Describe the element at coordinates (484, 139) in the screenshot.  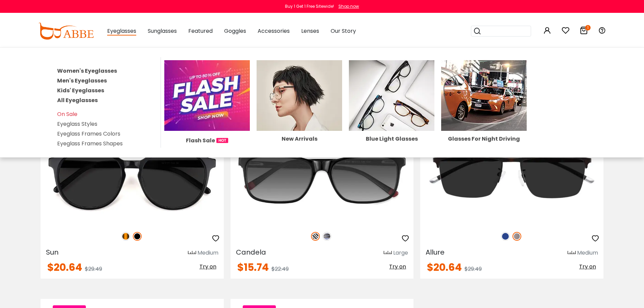
I see `div: Glasses For Night Driving` at that location.